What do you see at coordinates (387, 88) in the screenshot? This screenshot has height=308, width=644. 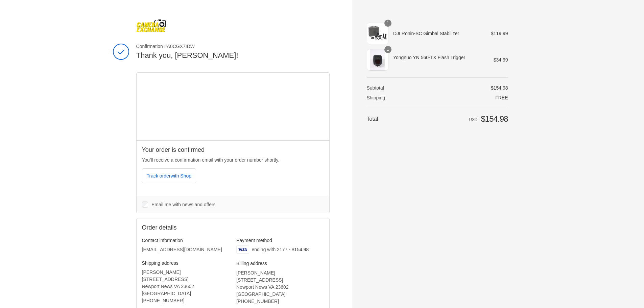 I see `th: Subtotal` at bounding box center [387, 88].